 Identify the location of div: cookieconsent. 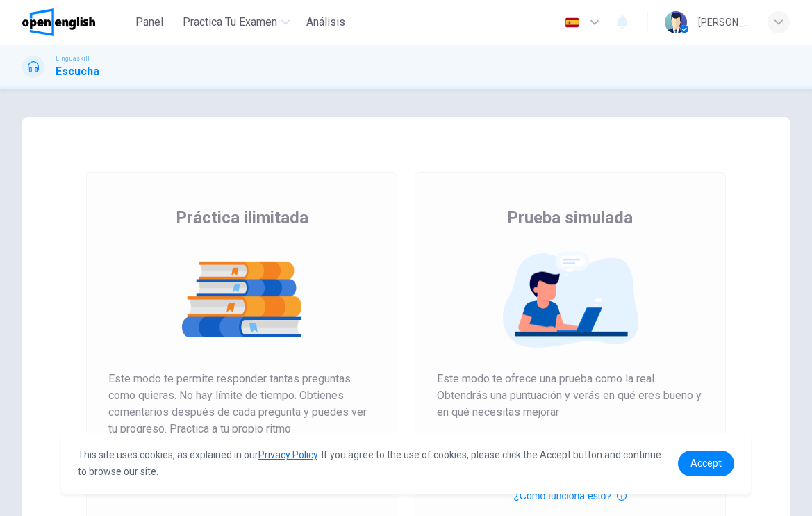
(407, 464).